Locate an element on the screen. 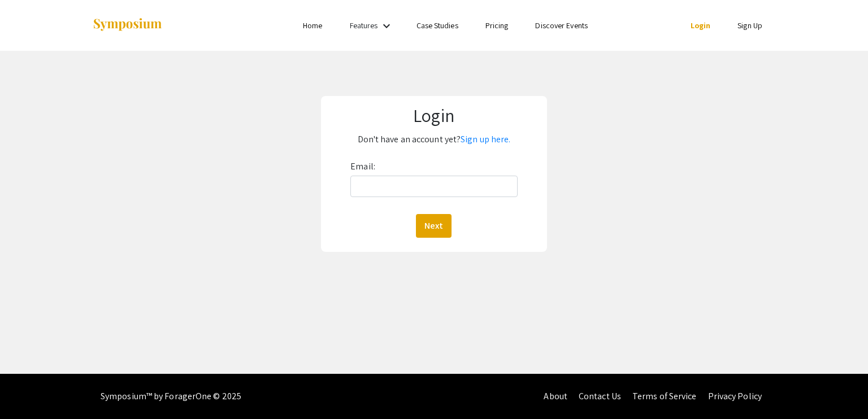  a: About is located at coordinates (555, 396).